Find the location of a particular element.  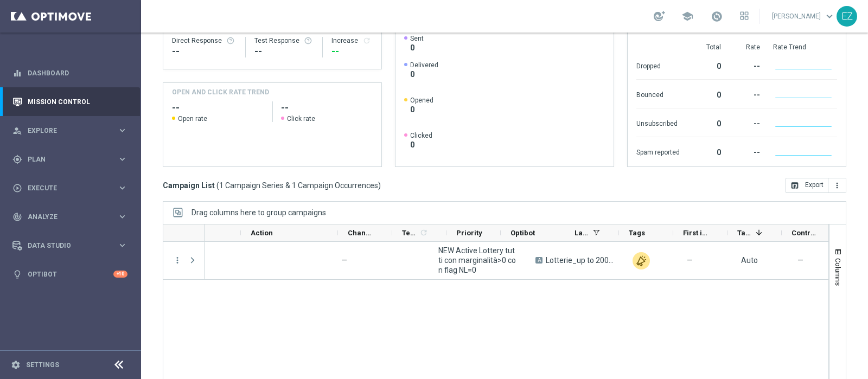

span: Priority is located at coordinates (469, 233).